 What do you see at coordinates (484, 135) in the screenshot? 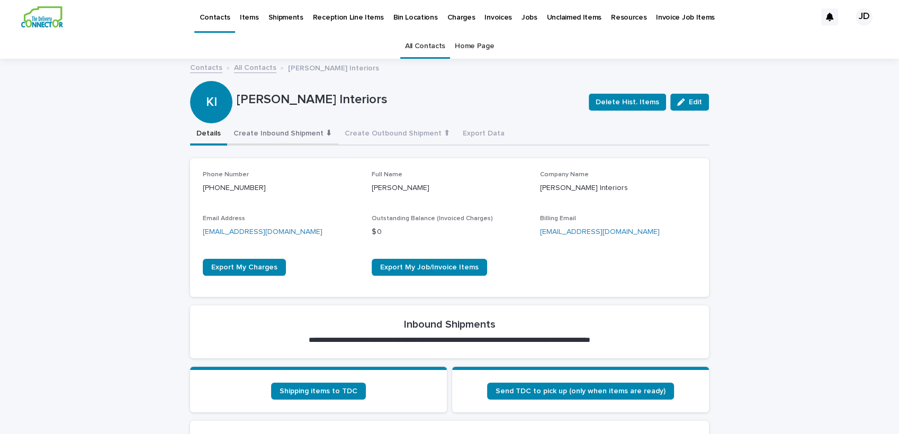
I see `button: Export Data` at bounding box center [484, 135].